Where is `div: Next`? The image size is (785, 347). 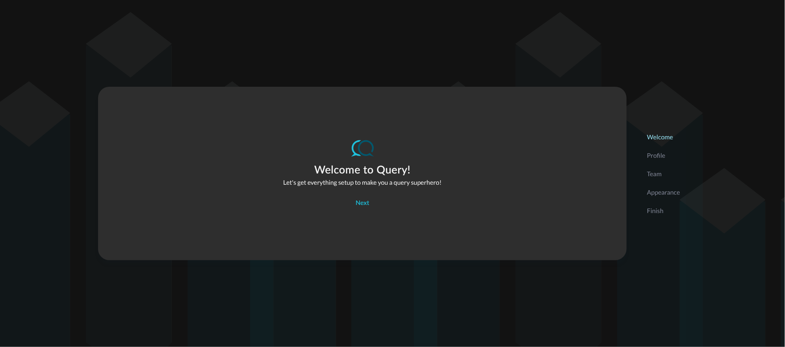 div: Next is located at coordinates (362, 203).